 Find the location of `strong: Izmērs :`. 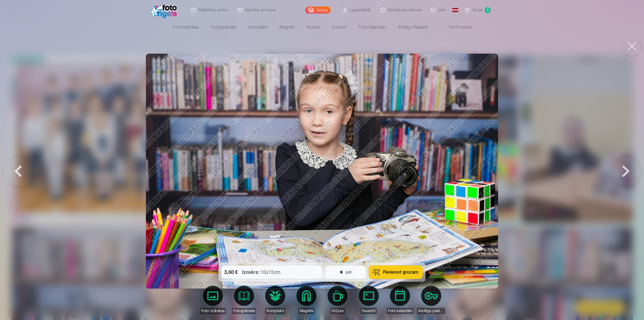

strong: Izmērs : is located at coordinates (251, 272).